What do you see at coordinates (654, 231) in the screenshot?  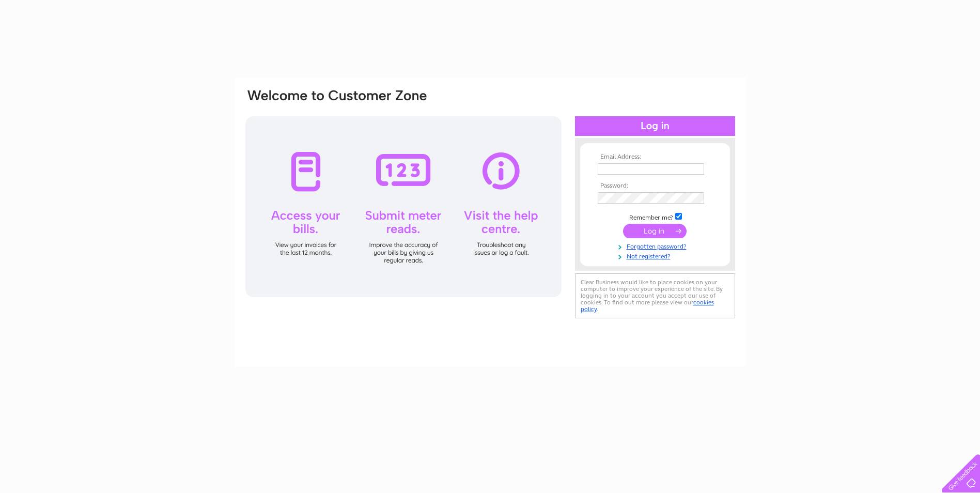 I see `input: Submit` at bounding box center [654, 231].